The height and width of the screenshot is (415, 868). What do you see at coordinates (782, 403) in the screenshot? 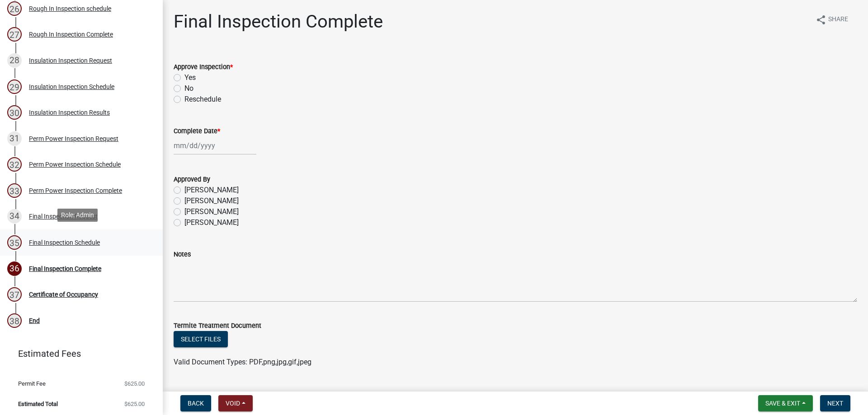
I see `span: Save & Exit` at bounding box center [782, 403].